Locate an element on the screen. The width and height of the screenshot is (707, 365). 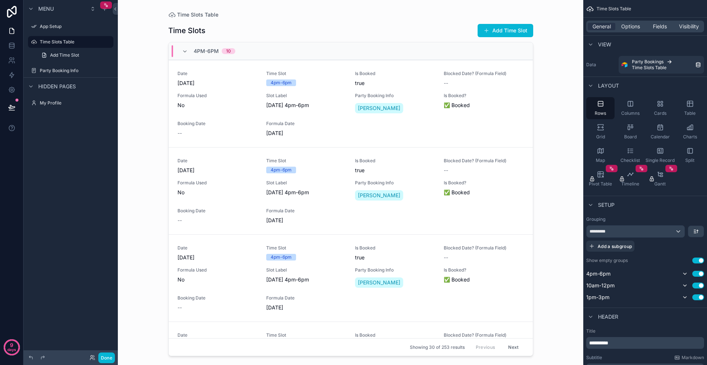
span: Showing 30 of 253 results is located at coordinates (437, 348).